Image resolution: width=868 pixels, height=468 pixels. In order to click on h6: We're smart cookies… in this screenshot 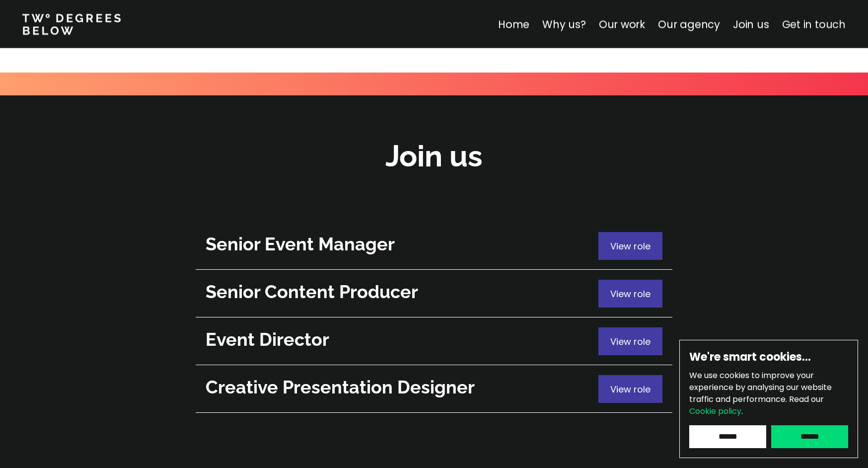, I will do `click(768, 357)`.